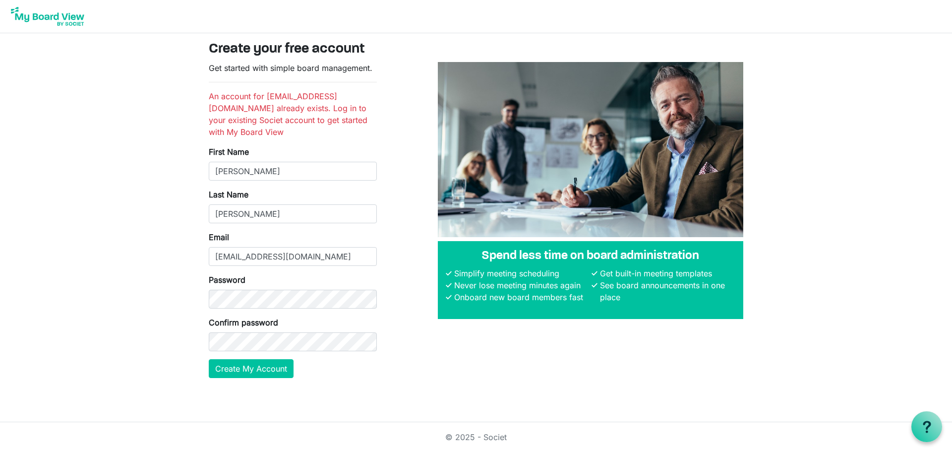 The image size is (952, 452). Describe the element at coordinates (590, 256) in the screenshot. I see `h4: Spend less time on board administration` at that location.